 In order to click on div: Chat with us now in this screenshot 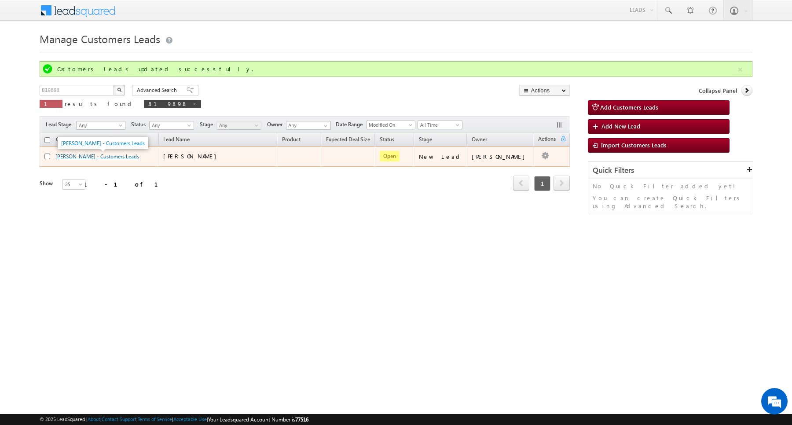, I will do `click(97, 52)`.